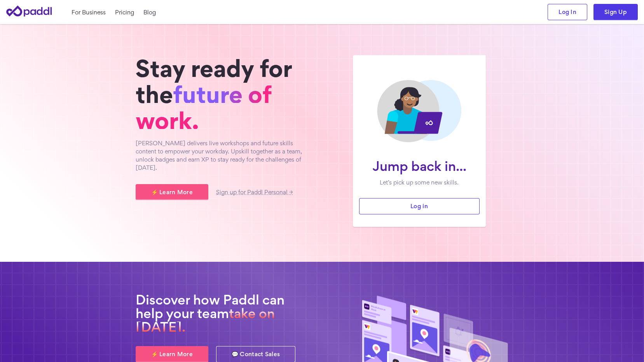  Describe the element at coordinates (567, 12) in the screenshot. I see `a: Log In` at that location.